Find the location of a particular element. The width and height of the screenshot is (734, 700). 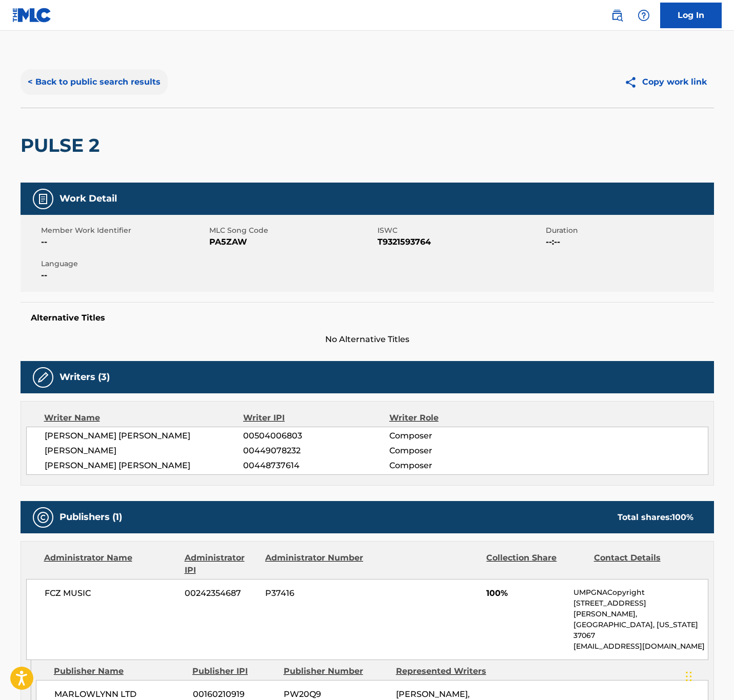

span: P37416 is located at coordinates (315, 594).